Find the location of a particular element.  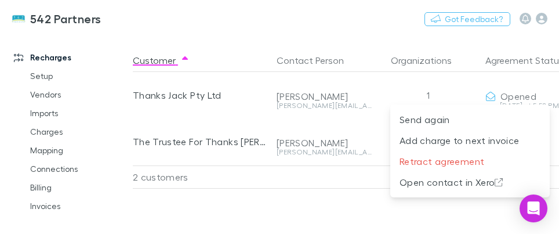

p: Open contact in Xero is located at coordinates (470, 182).